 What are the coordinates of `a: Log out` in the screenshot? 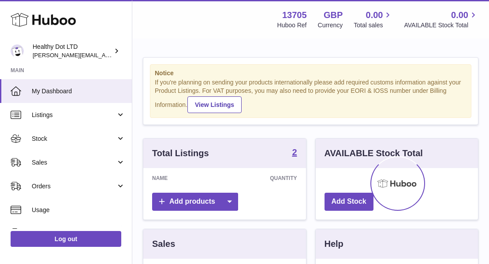 It's located at (66, 239).